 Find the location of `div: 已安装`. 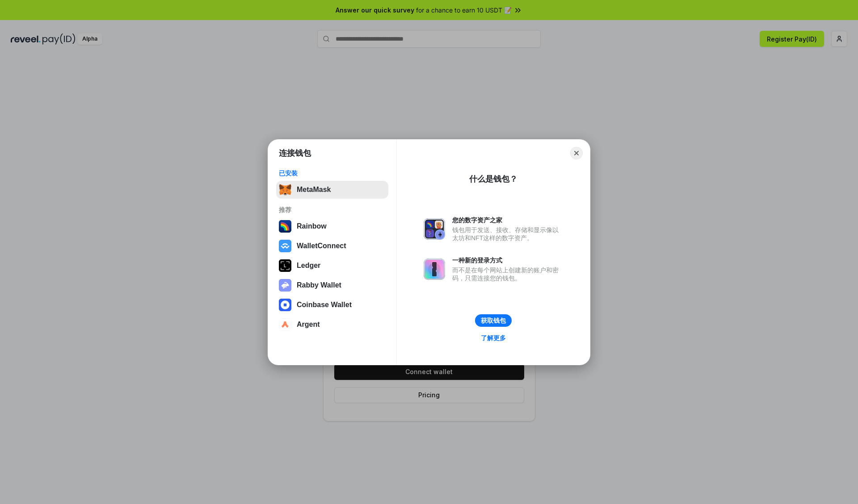

div: 已安装 is located at coordinates (332, 173).